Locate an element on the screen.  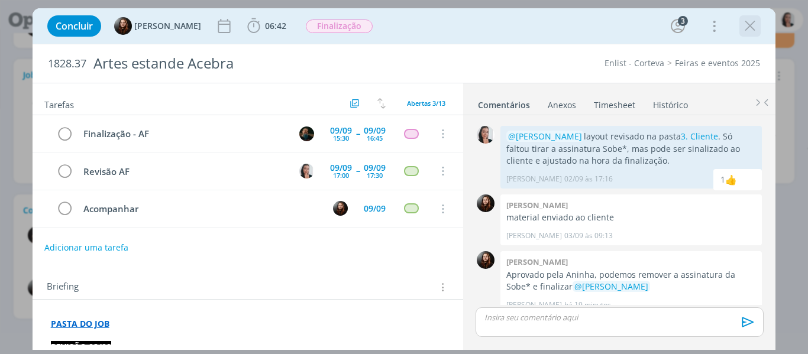
div: Artes estande Acebra is located at coordinates (273, 63).